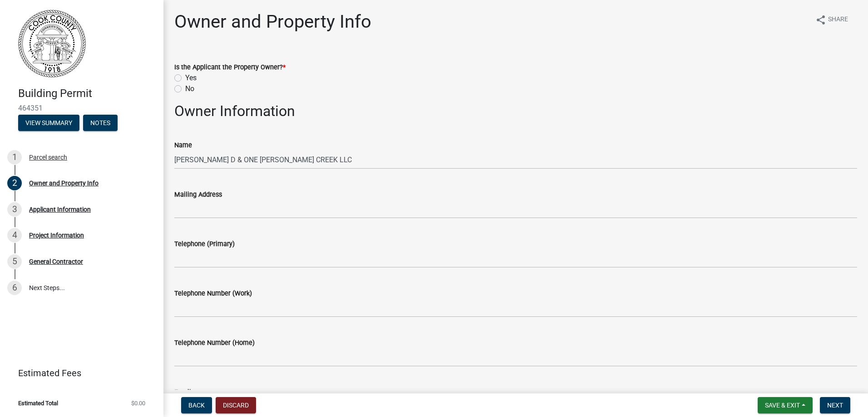 The height and width of the screenshot is (417, 868). Describe the element at coordinates (87, 93) in the screenshot. I see `h4: Building Permit` at that location.